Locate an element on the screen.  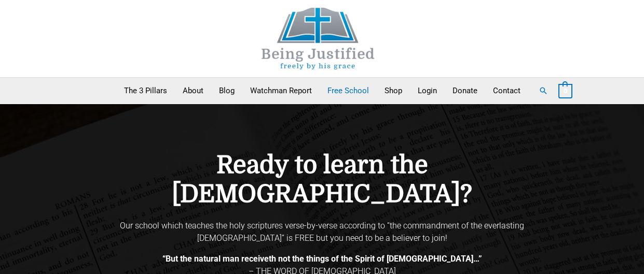
a: Contact is located at coordinates (506, 91).